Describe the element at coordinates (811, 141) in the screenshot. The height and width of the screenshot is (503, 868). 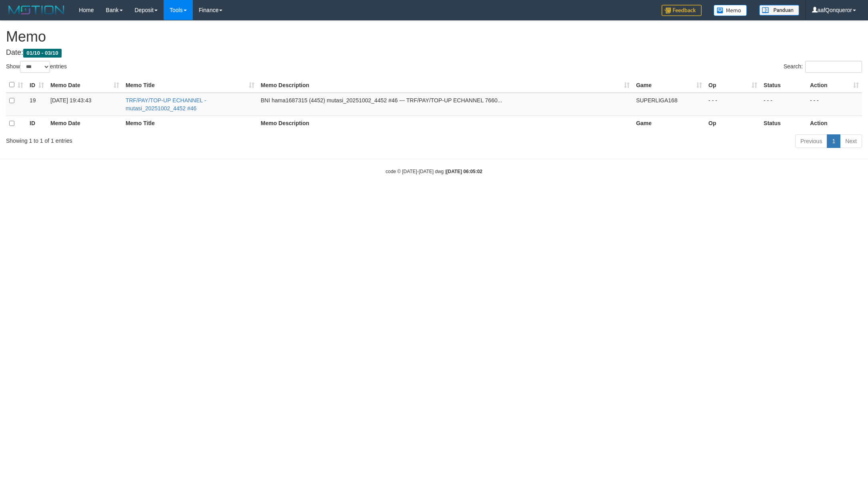
I see `a: Previous` at that location.